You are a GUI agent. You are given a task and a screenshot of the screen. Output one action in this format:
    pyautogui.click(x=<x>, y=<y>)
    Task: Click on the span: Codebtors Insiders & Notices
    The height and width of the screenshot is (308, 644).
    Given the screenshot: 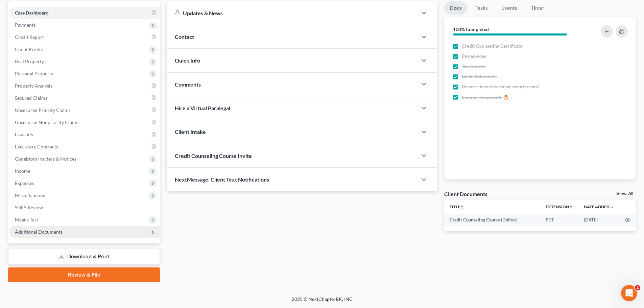 What is the action you would take?
    pyautogui.click(x=45, y=158)
    